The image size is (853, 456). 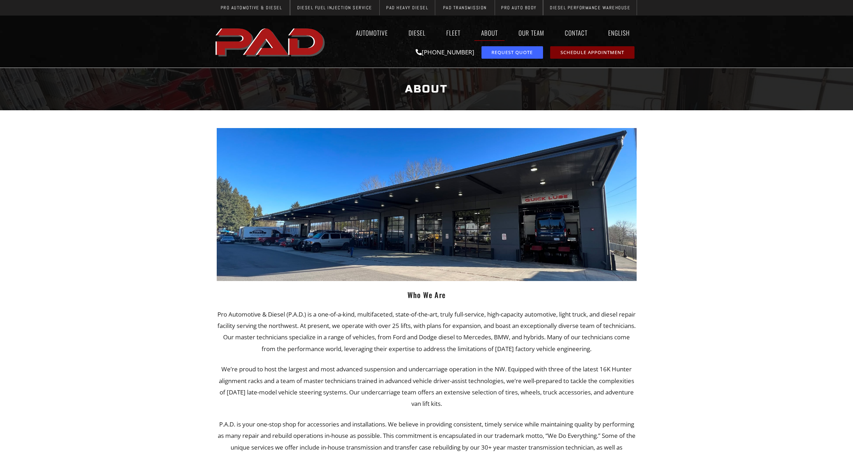 I want to click on nav: Menu, so click(x=484, y=33).